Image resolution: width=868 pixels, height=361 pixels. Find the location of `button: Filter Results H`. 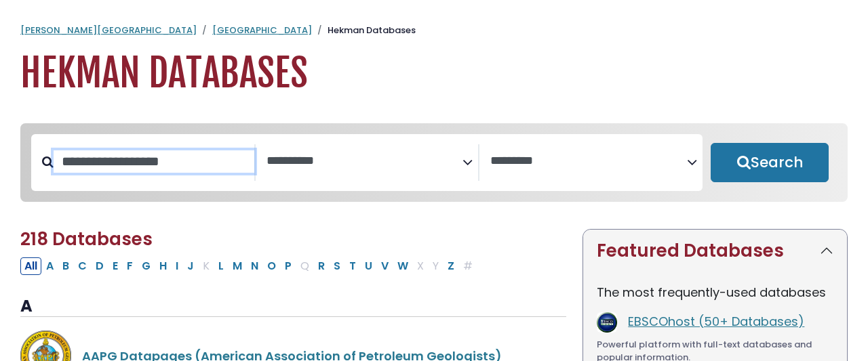

button: Filter Results H is located at coordinates (162, 266).